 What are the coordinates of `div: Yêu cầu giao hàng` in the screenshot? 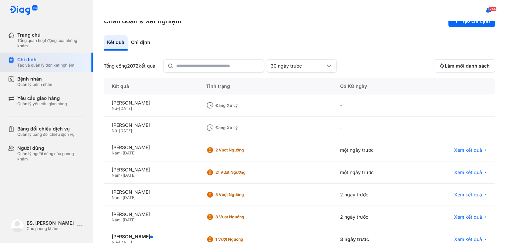 It's located at (42, 98).